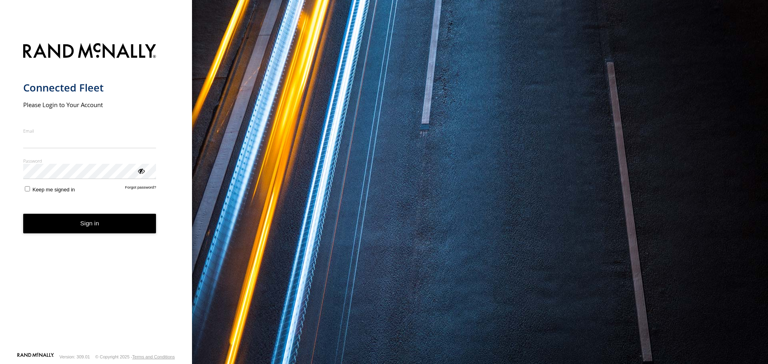 Image resolution: width=768 pixels, height=364 pixels. Describe the element at coordinates (90, 161) in the screenshot. I see `label: Password` at that location.